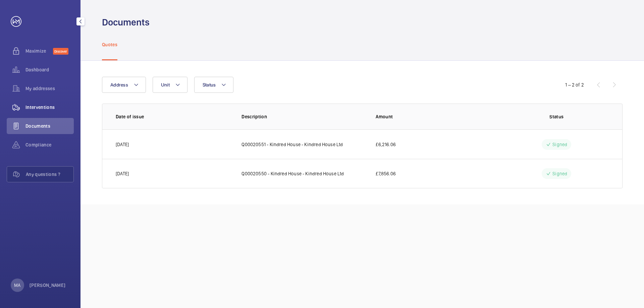  I want to click on span: Documents, so click(49, 126).